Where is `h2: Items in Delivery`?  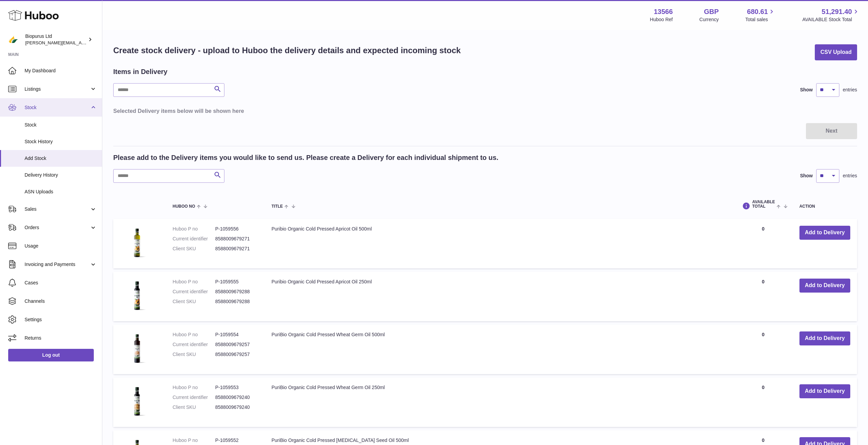
h2: Items in Delivery is located at coordinates (140, 72).